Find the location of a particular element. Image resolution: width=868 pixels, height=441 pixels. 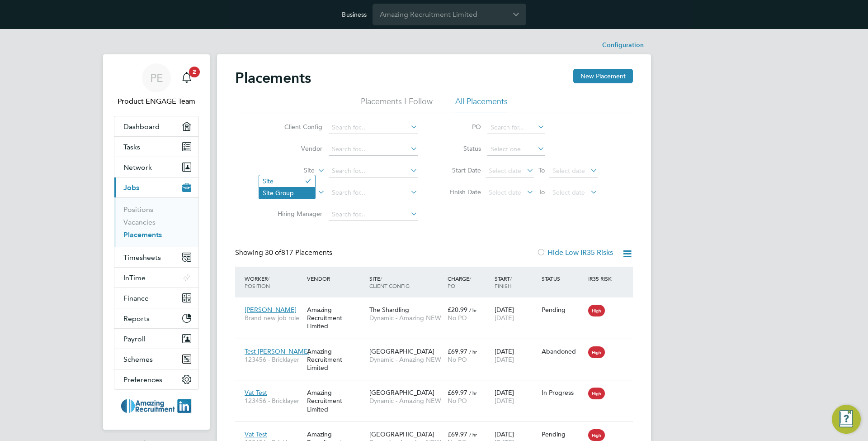

li: All Placements is located at coordinates (482, 104).